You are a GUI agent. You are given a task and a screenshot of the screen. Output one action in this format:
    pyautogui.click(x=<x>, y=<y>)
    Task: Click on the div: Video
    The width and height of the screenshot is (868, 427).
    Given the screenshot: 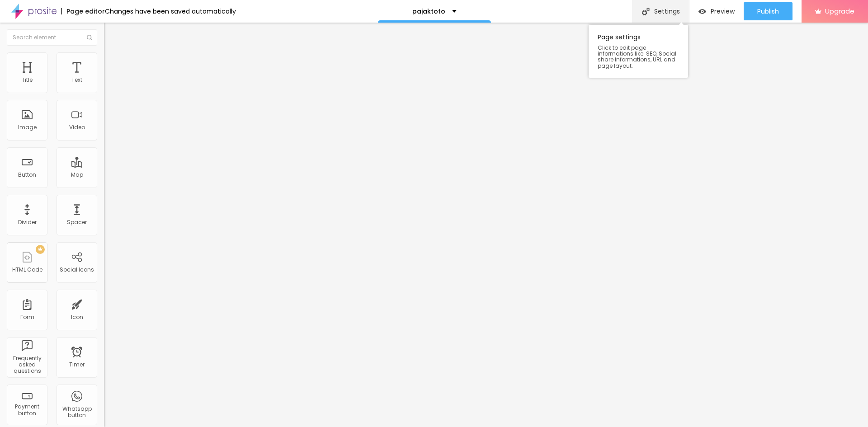 What is the action you would take?
    pyautogui.click(x=77, y=127)
    